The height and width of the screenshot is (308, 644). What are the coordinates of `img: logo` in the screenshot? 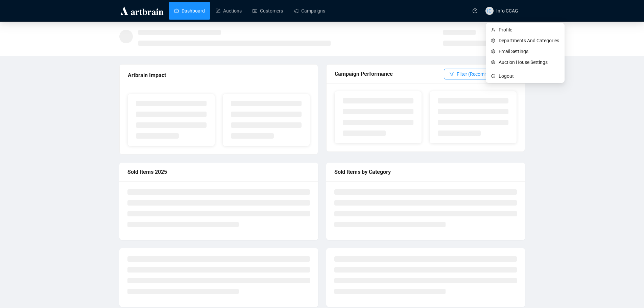 It's located at (142, 11).